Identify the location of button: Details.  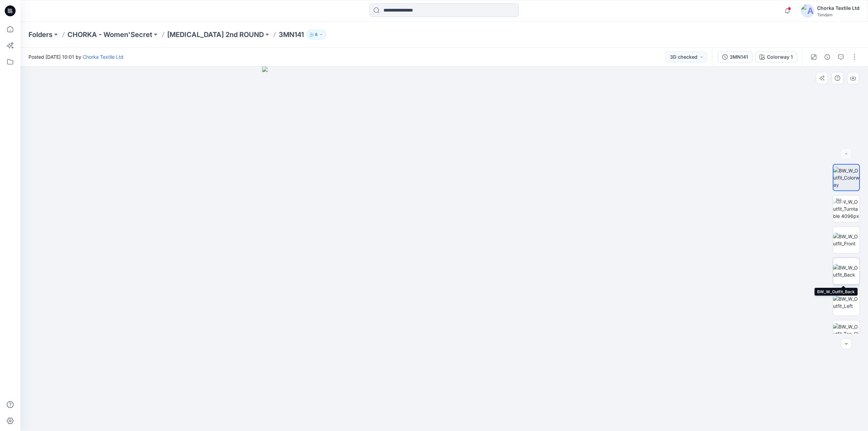
(828, 57).